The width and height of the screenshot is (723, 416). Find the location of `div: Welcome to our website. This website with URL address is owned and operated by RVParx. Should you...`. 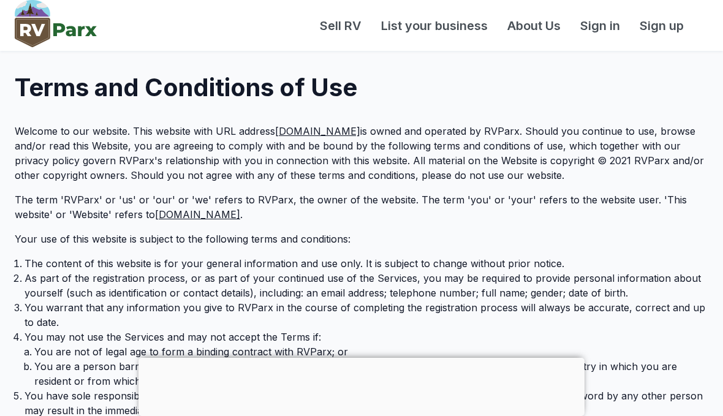

div: Welcome to our website. This website with URL address is owned and operated by RVParx. Should you... is located at coordinates (362, 158).